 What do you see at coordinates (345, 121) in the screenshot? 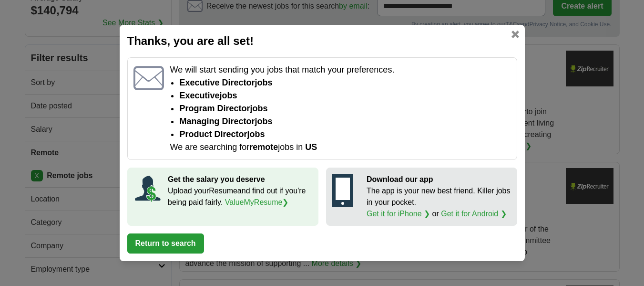
I see `li: managing director jobs` at bounding box center [345, 121].